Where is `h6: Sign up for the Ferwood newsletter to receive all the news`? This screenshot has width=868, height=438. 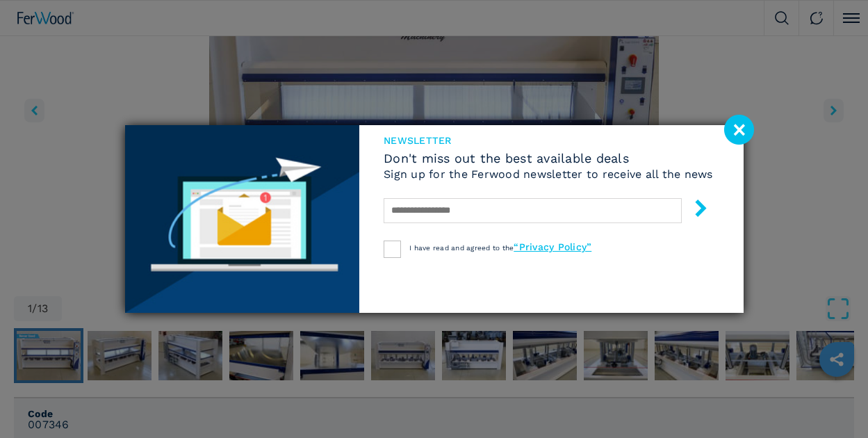
h6: Sign up for the Ferwood newsletter to receive all the news is located at coordinates (548, 174).